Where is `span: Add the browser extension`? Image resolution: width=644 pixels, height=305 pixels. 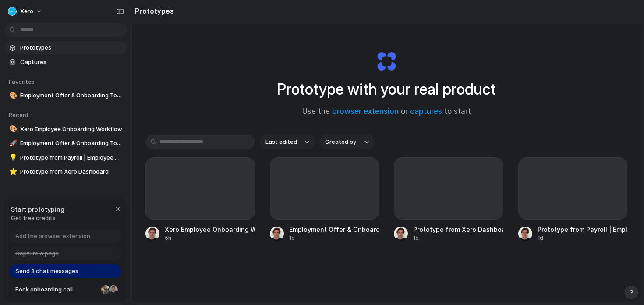 span: Add the browser extension is located at coordinates (52, 236).